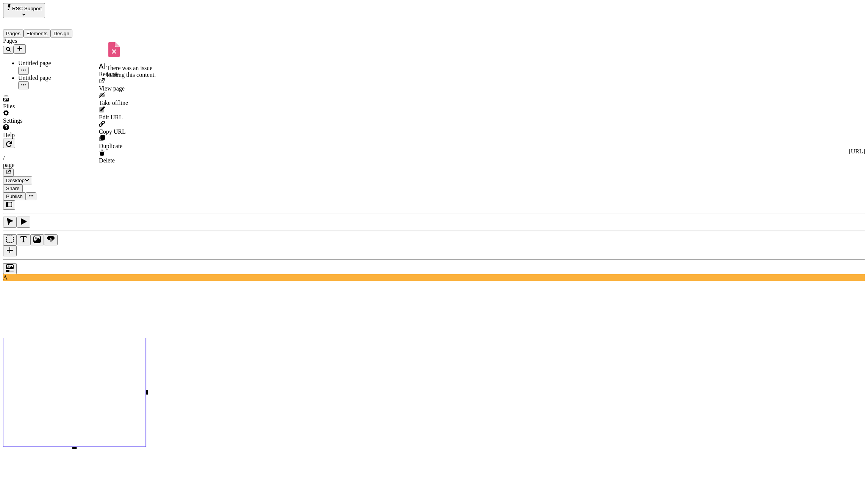 The height and width of the screenshot is (490, 868). I want to click on button: Pages, so click(13, 33).